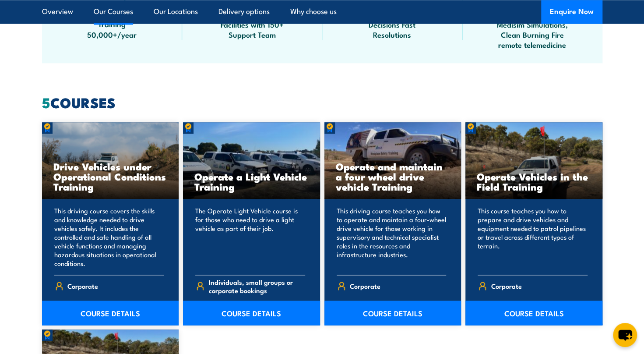  What do you see at coordinates (46, 102) in the screenshot?
I see `strong: 5` at bounding box center [46, 102].